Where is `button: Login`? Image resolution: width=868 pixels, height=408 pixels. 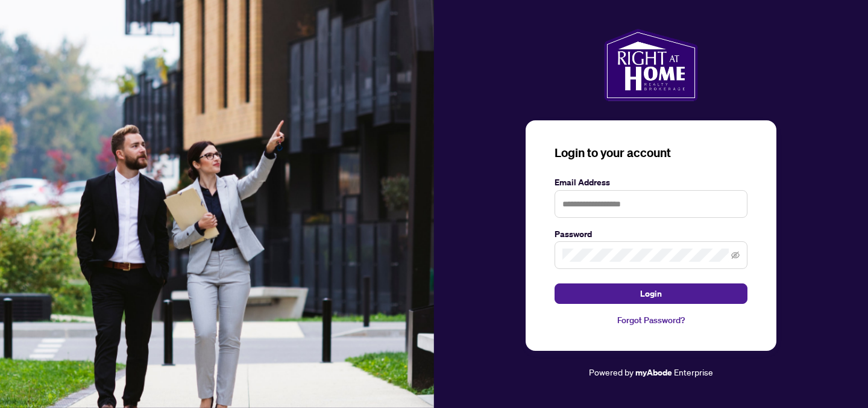
button: Login is located at coordinates (651, 294).